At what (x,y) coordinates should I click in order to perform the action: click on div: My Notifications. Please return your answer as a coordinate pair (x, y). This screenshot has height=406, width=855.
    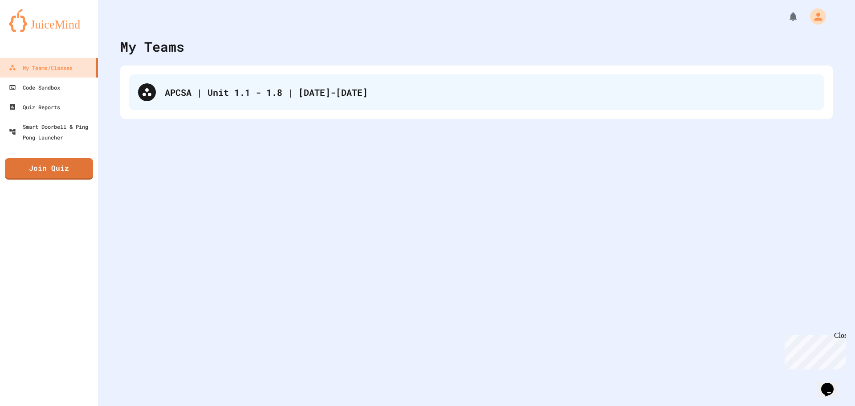
    Looking at the image, I should click on (786, 16).